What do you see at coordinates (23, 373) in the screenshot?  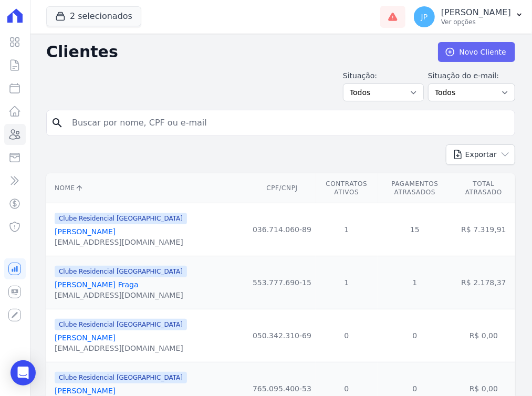 I see `div: Open Intercom Messenger` at bounding box center [23, 373].